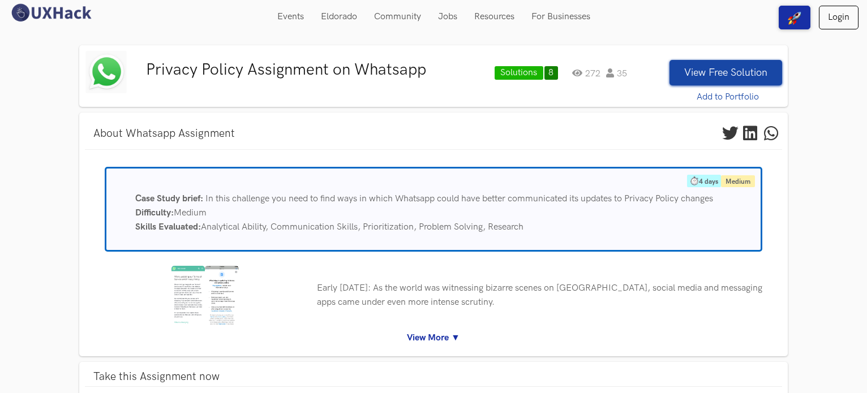 The width and height of the screenshot is (867, 393). What do you see at coordinates (459, 199) in the screenshot?
I see `span: In this challenge you need to find ways in which Whatsapp could have better communicated its upda...` at bounding box center [459, 199].